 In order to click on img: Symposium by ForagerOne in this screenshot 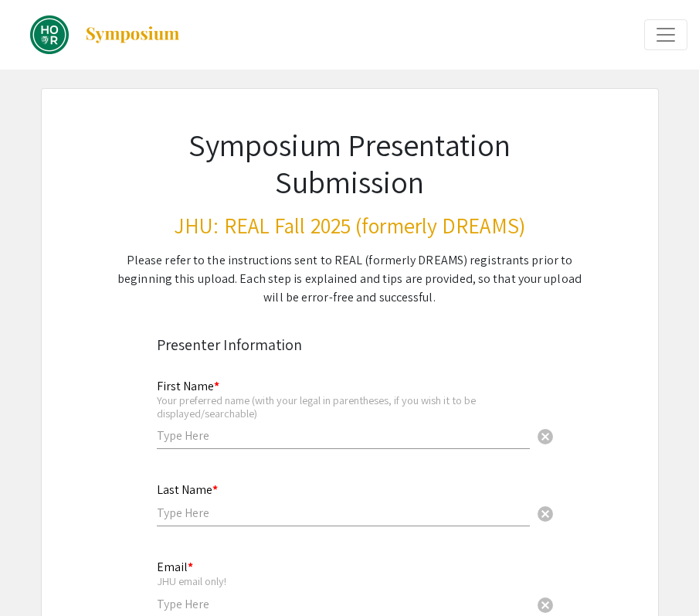, I will do `click(132, 35)`.